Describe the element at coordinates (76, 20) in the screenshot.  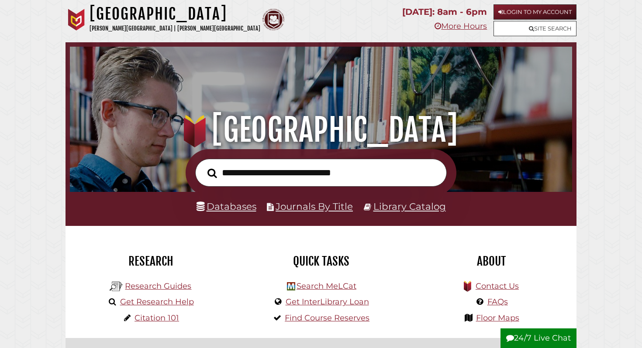
I see `img: Calvin University` at that location.